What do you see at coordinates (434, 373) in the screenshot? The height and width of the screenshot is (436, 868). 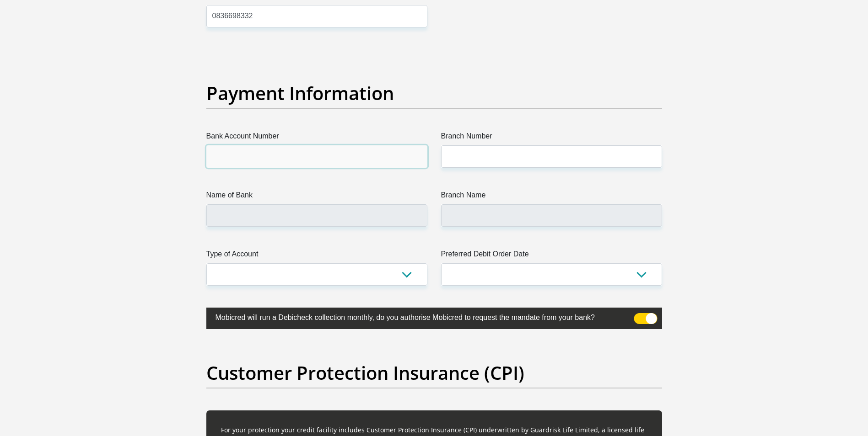 I see `h2: Customer Protection Insurance (CPI)` at bounding box center [434, 373].